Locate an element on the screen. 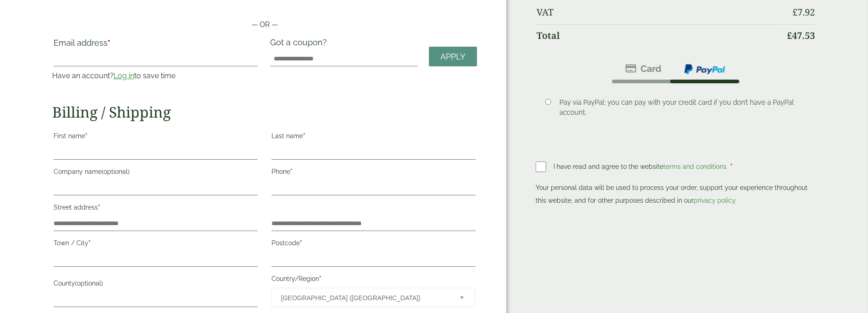  span: Country/Region is located at coordinates (374, 298).